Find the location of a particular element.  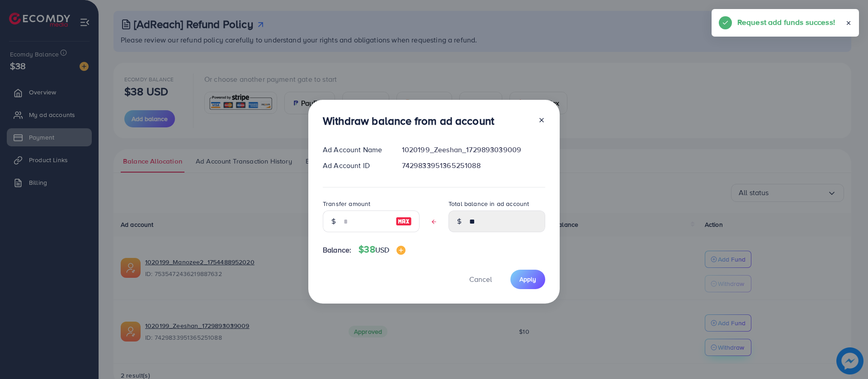

h5: Request add funds success! is located at coordinates (786, 22).